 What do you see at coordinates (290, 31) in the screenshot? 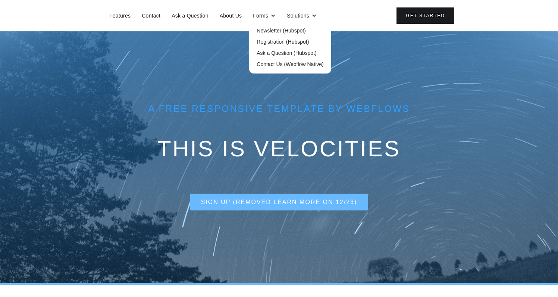
I see `a: Newsletter (Hubspot)` at bounding box center [290, 31].